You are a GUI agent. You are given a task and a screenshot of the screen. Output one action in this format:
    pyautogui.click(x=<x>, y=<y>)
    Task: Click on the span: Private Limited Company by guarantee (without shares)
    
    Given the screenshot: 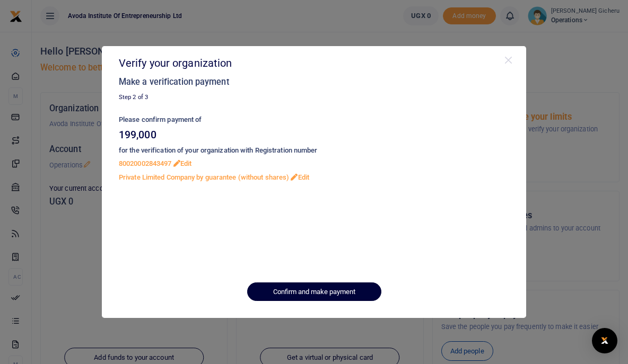 What is the action you would take?
    pyautogui.click(x=204, y=177)
    